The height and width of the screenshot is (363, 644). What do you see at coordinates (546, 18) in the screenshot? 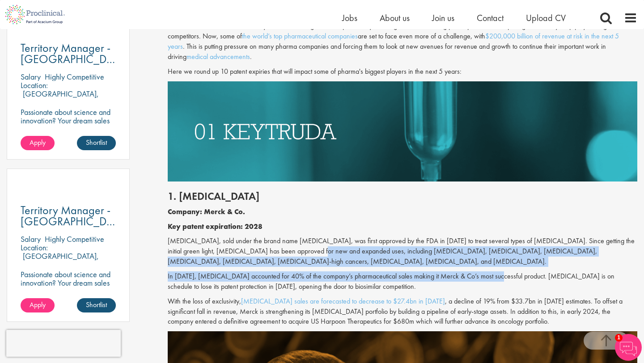
I see `span: Upload CV` at bounding box center [546, 18].